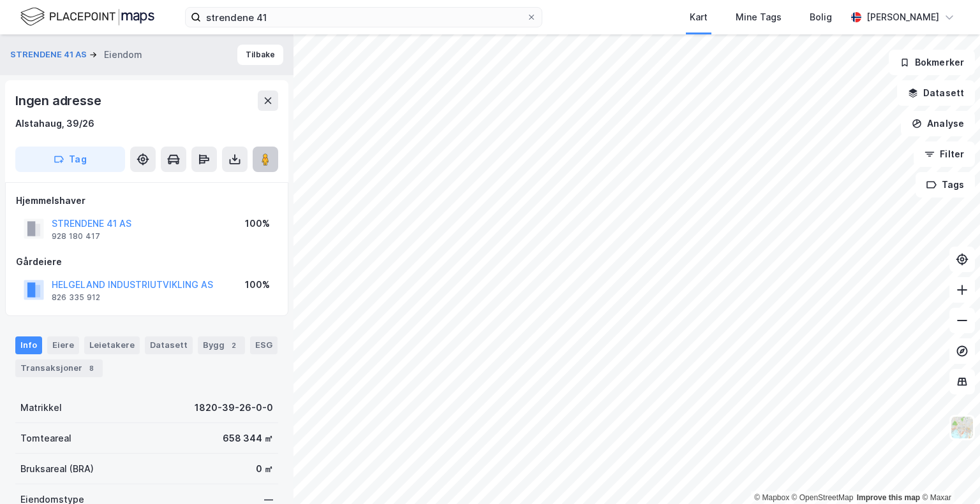  Describe the element at coordinates (888, 498) in the screenshot. I see `a: Improve this map` at that location.